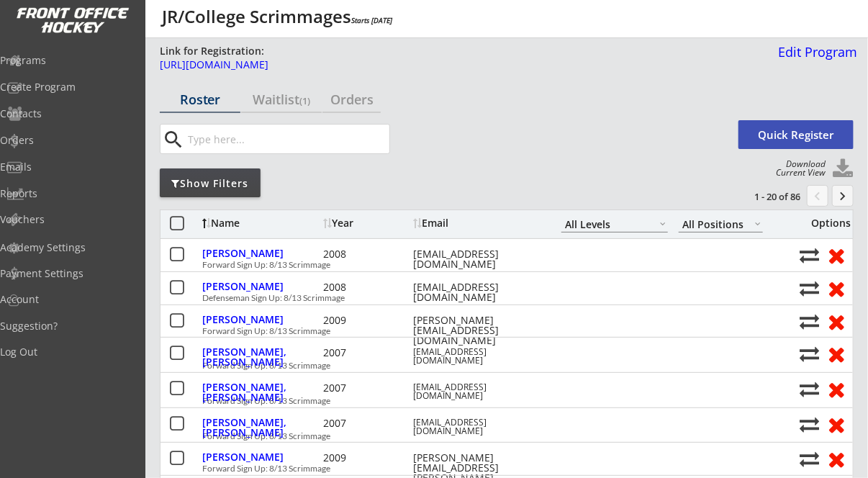 The image size is (868, 478). I want to click on a: Edit Program, so click(815, 58).